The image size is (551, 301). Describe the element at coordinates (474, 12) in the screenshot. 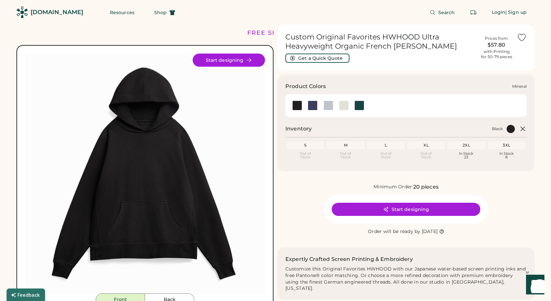

I see `button: Retrieve an order` at that location.